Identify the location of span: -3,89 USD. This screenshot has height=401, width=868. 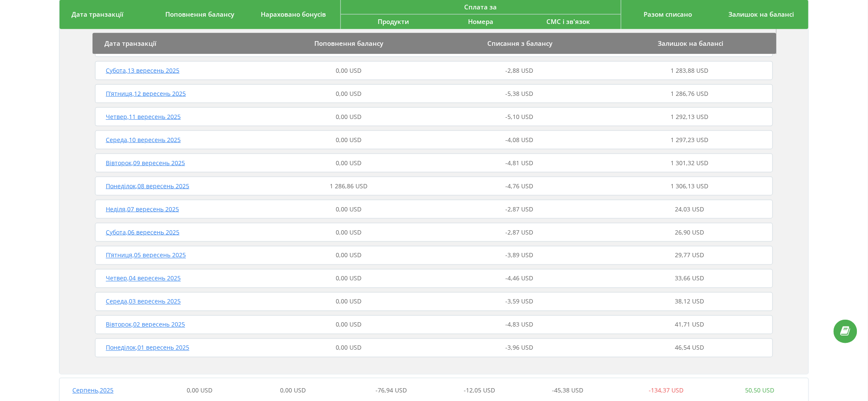
(519, 256).